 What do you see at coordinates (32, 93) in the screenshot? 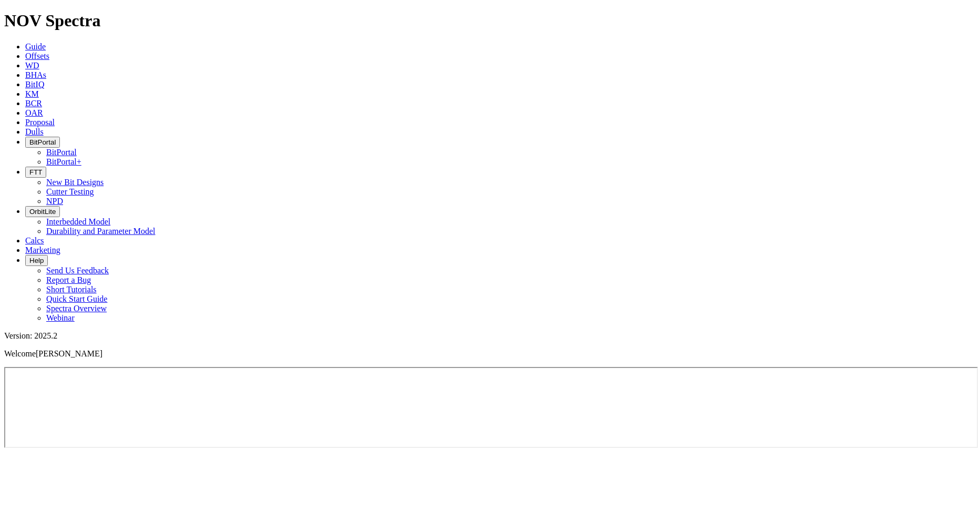
I see `span: KM` at bounding box center [32, 93].